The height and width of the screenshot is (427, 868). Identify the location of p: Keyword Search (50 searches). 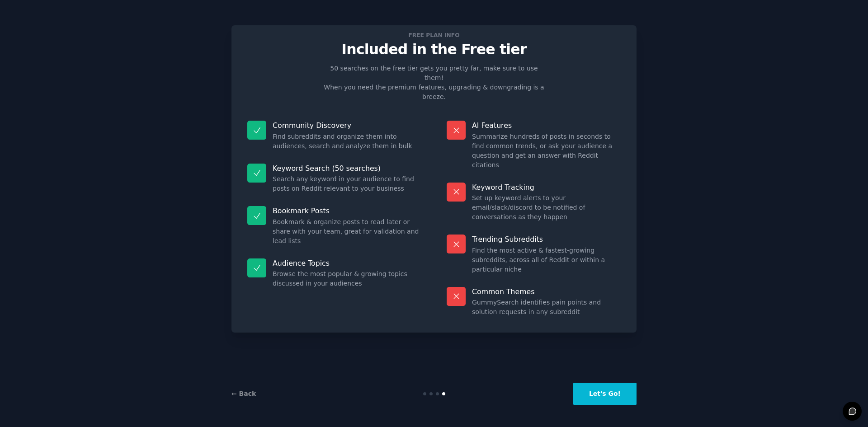
(347, 168).